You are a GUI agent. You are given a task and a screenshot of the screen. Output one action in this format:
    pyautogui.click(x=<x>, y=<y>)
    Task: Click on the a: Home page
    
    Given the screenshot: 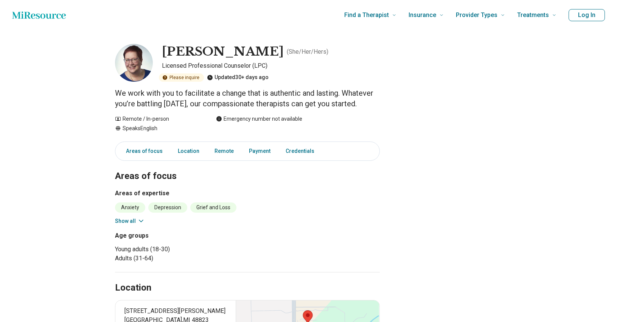 What is the action you would take?
    pyautogui.click(x=39, y=15)
    